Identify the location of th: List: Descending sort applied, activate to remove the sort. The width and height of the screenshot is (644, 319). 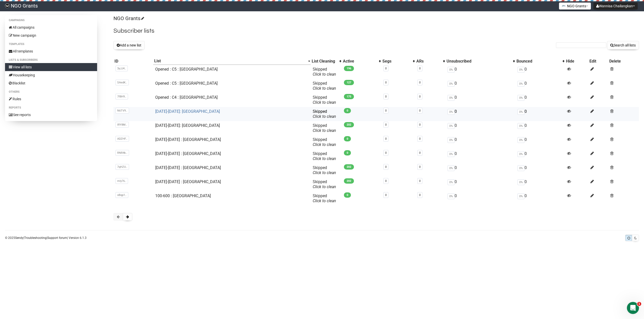
(232, 61).